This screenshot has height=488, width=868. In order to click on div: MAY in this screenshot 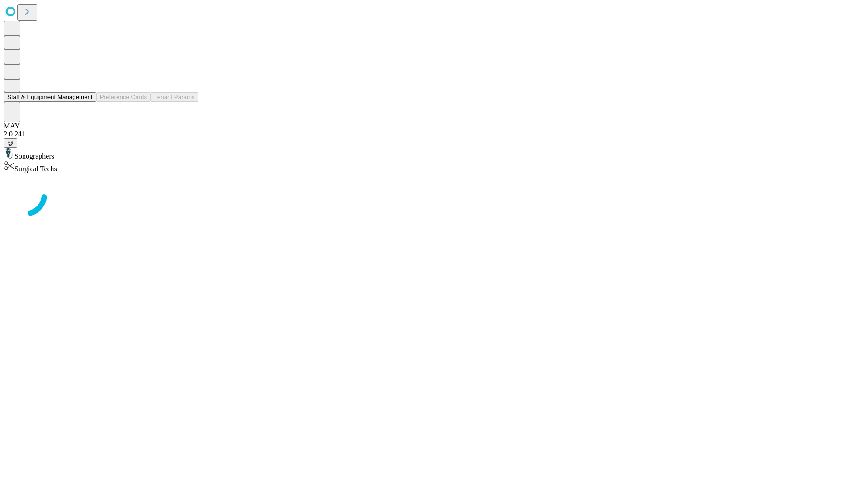, I will do `click(434, 126)`.